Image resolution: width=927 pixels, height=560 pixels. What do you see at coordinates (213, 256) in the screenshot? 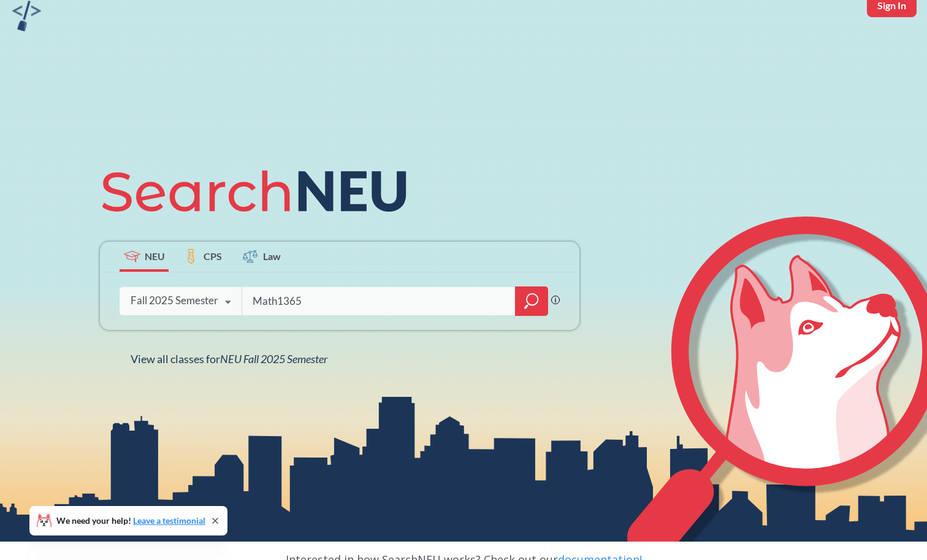
I see `span: CPS` at bounding box center [213, 256].